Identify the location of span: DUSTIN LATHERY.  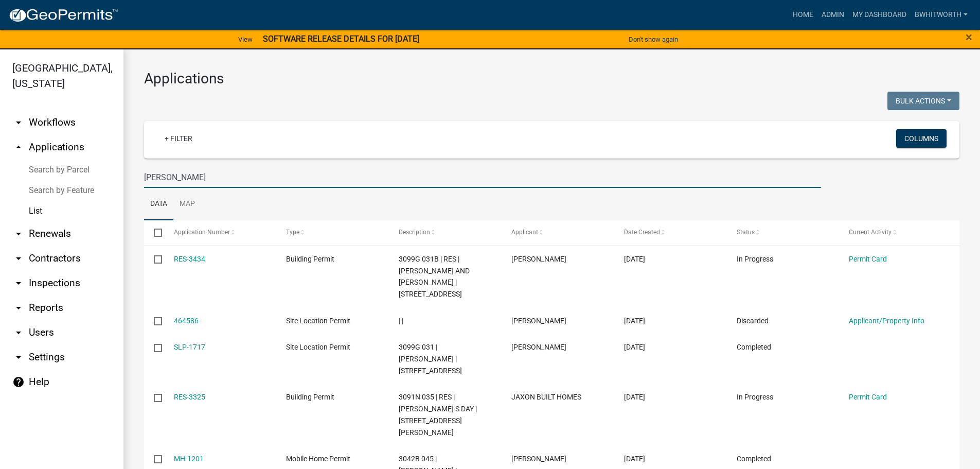
(538, 459).